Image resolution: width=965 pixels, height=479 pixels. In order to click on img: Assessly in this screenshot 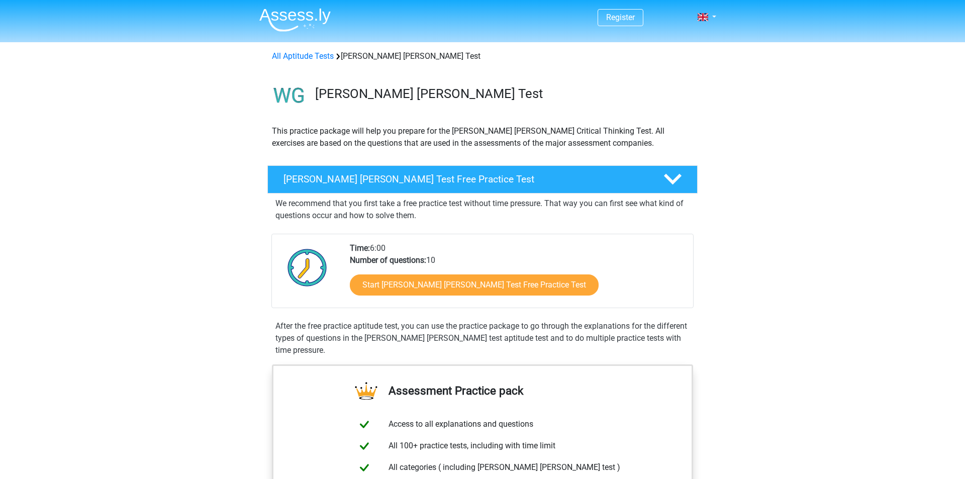, I will do `click(295, 20)`.